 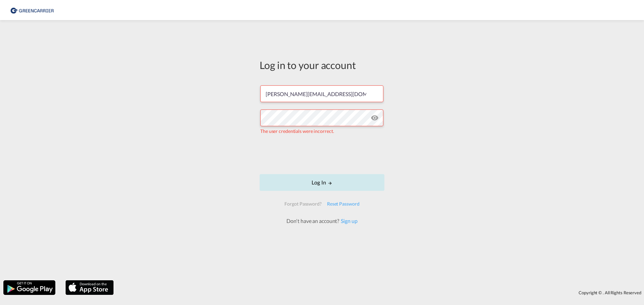 What do you see at coordinates (348, 220) in the screenshot?
I see `a: Sign up` at bounding box center [348, 220].